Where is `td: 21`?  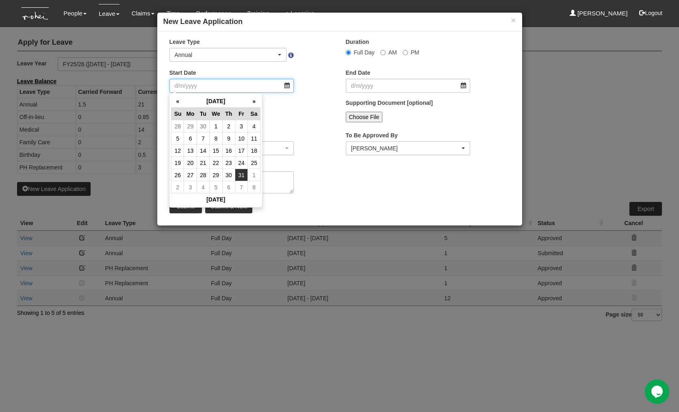 td: 21 is located at coordinates (203, 163).